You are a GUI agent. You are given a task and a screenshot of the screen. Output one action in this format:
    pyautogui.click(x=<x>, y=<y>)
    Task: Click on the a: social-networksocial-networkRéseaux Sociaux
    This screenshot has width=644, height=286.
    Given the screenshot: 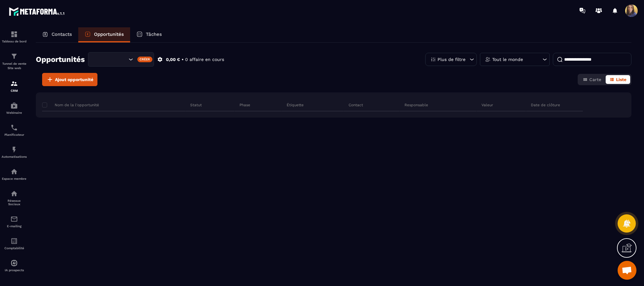 What is the action you would take?
    pyautogui.click(x=14, y=198)
    